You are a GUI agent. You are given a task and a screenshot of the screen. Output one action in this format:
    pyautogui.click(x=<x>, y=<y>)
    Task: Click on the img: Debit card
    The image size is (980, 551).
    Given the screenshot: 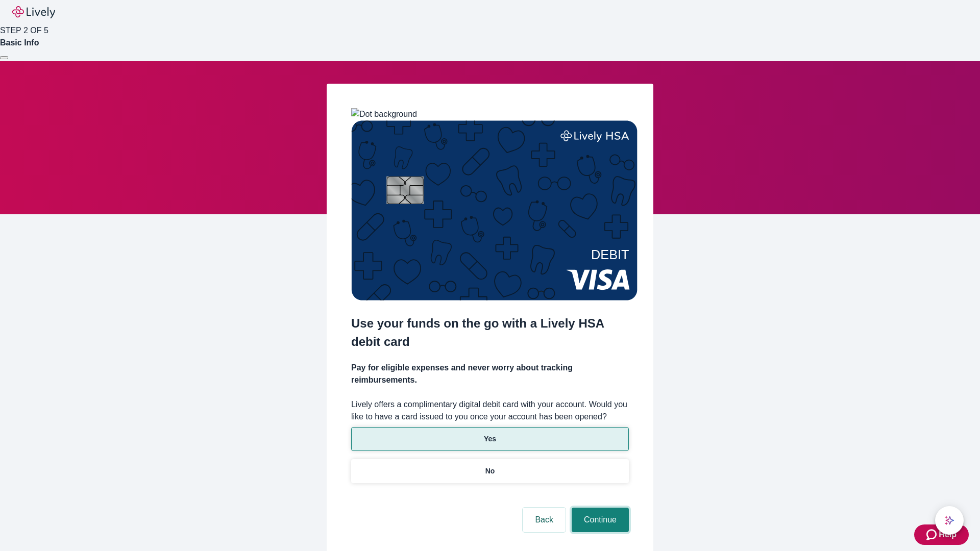 What is the action you would take?
    pyautogui.click(x=494, y=210)
    